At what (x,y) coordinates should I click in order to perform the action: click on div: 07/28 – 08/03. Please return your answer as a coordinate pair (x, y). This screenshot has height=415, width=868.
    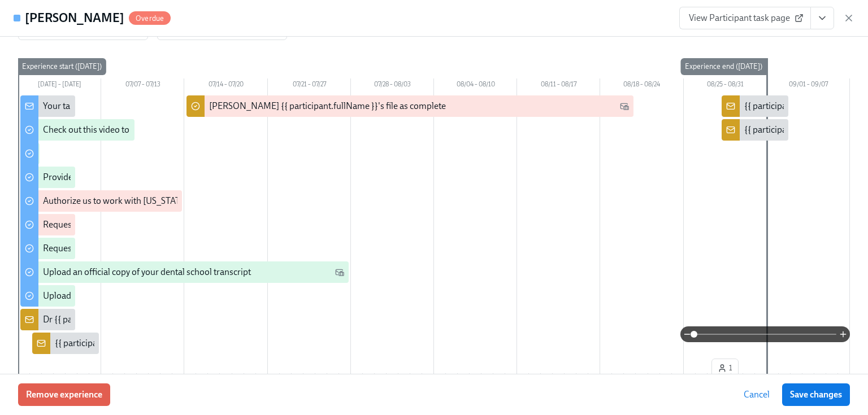
    Looking at the image, I should click on (392, 86).